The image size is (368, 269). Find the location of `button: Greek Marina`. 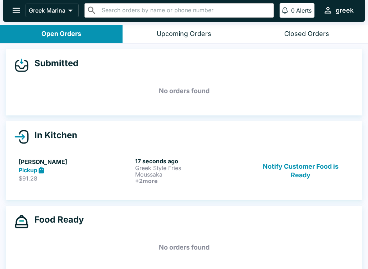

button: Greek Marina is located at coordinates (52, 10).